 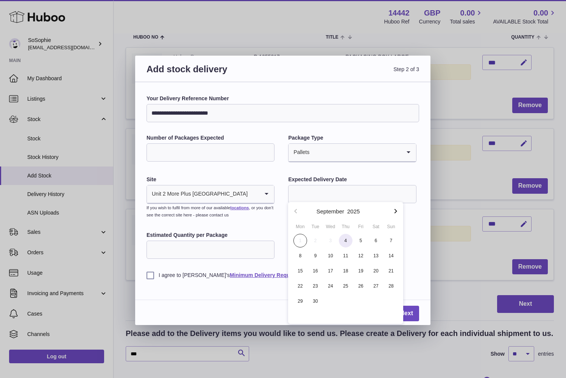 What do you see at coordinates (316, 227) in the screenshot?
I see `div: Tue` at bounding box center [316, 227].